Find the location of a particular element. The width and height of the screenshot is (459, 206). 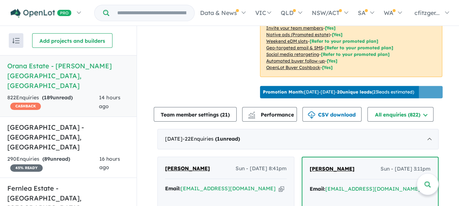

u: OpenLot Buyer Cashback is located at coordinates (293, 67).